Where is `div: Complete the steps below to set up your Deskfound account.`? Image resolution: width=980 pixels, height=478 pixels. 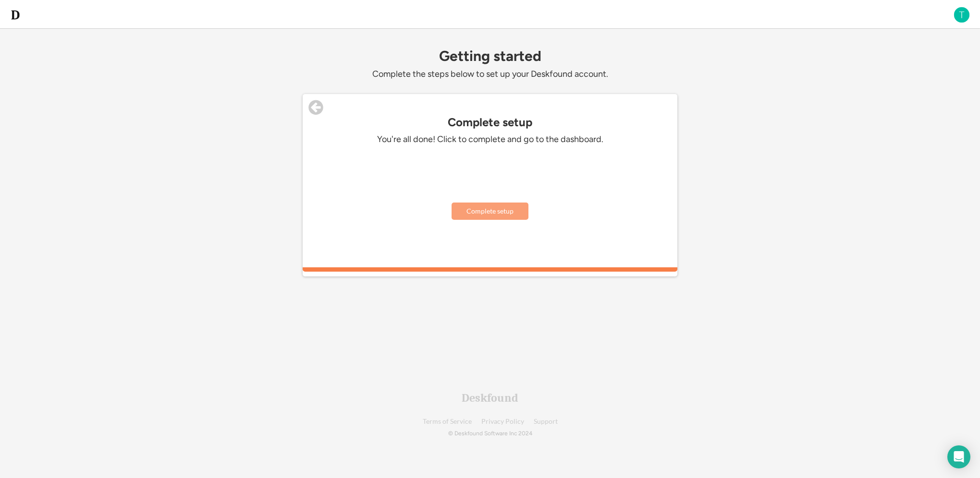 div: Complete the steps below to set up your Deskfound account. is located at coordinates (490, 74).